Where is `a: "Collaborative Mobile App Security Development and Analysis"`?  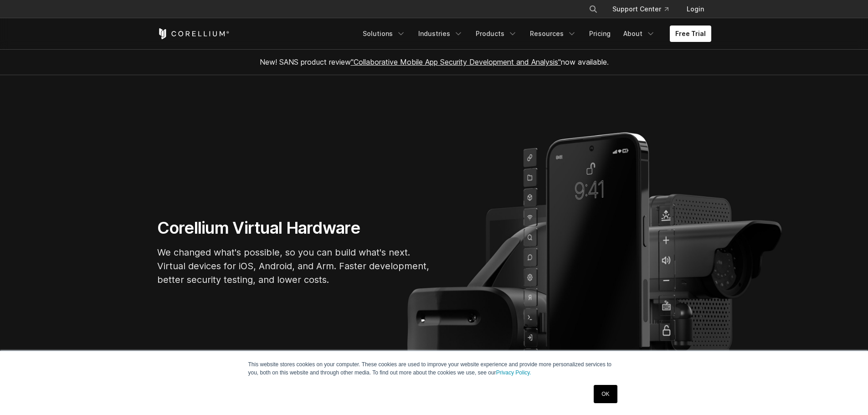
a: "Collaborative Mobile App Security Development and Analysis" is located at coordinates (456, 62).